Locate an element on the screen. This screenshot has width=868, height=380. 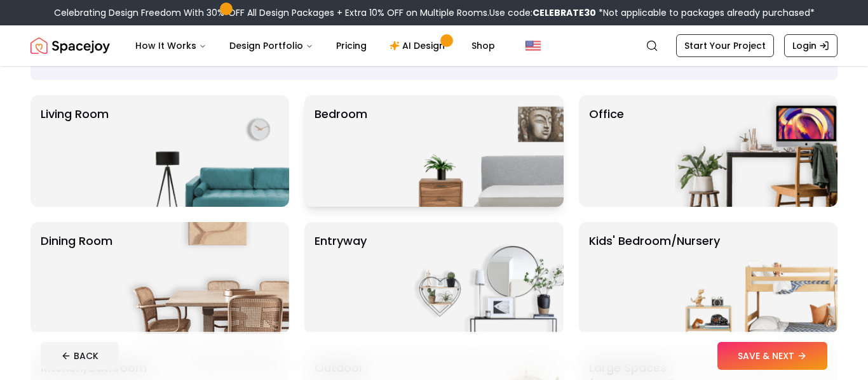
nav: Main is located at coordinates (315, 46).